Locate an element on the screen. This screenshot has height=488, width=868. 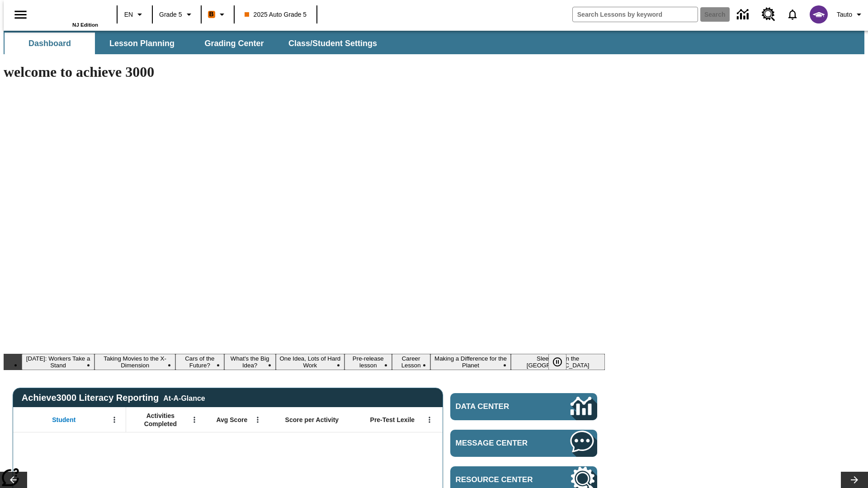
span: Activities Completed is located at coordinates (160, 420).